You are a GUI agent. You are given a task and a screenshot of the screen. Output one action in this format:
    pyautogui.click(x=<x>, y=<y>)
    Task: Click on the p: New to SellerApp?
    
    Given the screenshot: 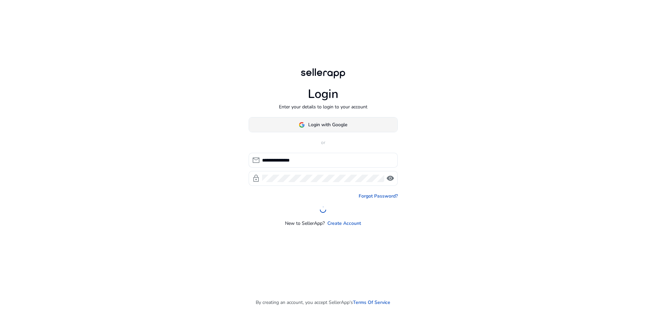 What is the action you would take?
    pyautogui.click(x=305, y=223)
    